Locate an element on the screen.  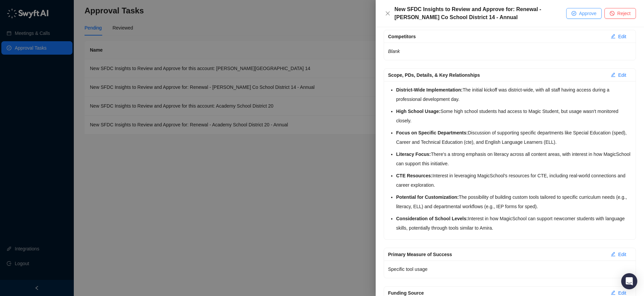
div: Primary Measure of Success is located at coordinates (497, 255).